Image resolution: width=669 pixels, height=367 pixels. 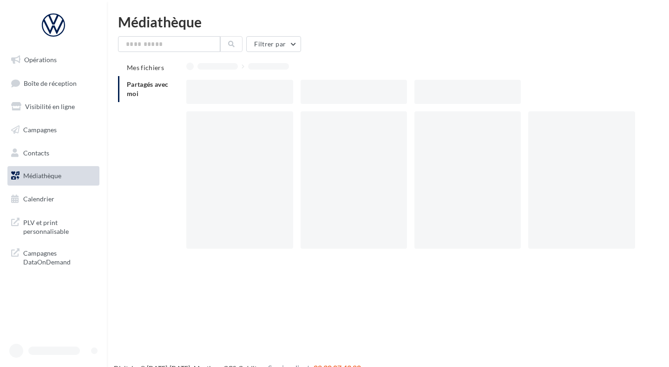 I want to click on span: Boîte de réception, so click(x=50, y=83).